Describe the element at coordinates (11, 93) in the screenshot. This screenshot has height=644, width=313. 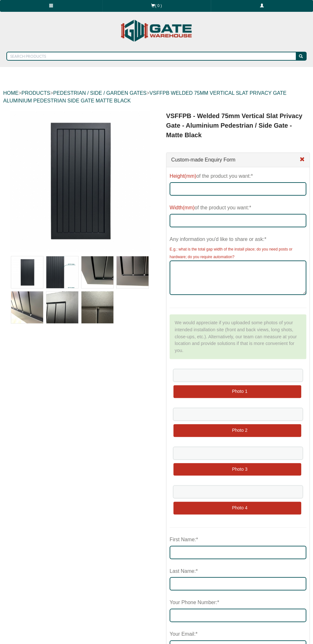
I see `a: HOME` at that location.